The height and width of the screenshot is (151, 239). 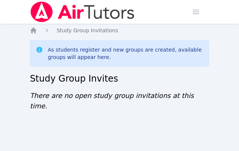 What do you see at coordinates (112, 101) in the screenshot?
I see `span: There are no open study group invitations at this time.` at bounding box center [112, 101].